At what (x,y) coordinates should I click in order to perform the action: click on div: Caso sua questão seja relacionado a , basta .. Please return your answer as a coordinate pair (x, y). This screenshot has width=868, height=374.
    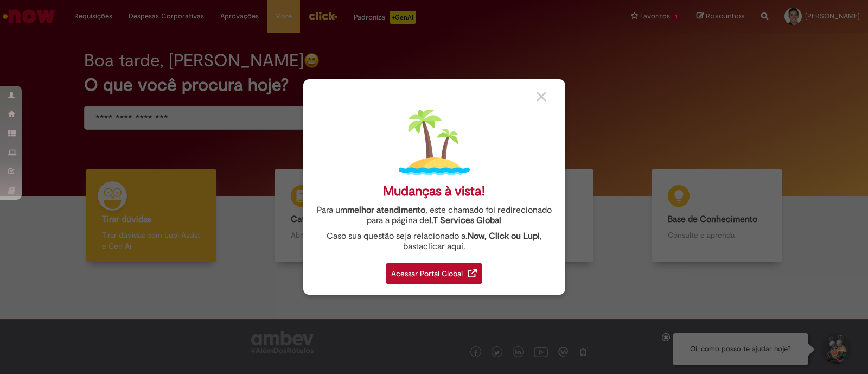
    Looking at the image, I should click on (434, 242).